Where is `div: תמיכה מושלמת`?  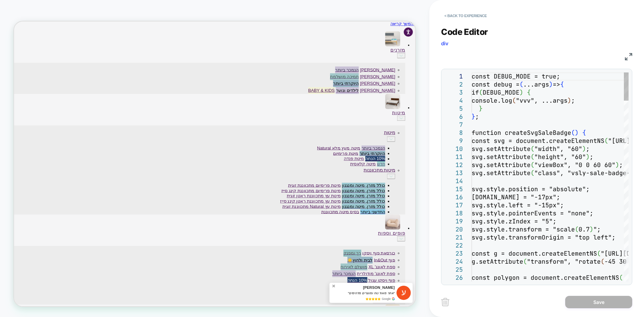
div: תמיכה מושלמת is located at coordinates (440, 73).